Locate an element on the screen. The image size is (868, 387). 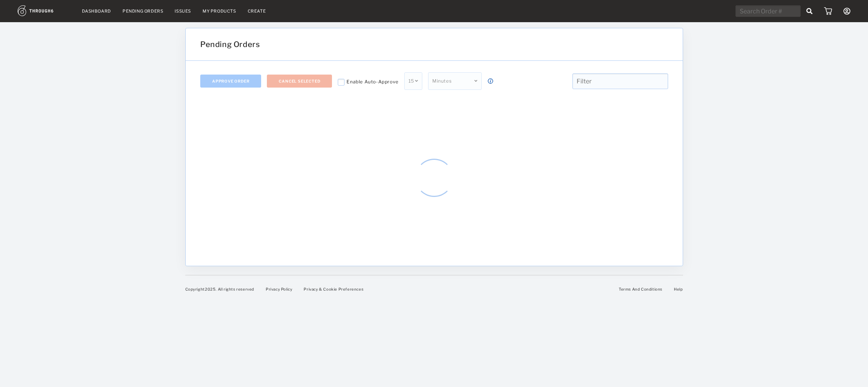
input: Search Order # is located at coordinates (768, 11).